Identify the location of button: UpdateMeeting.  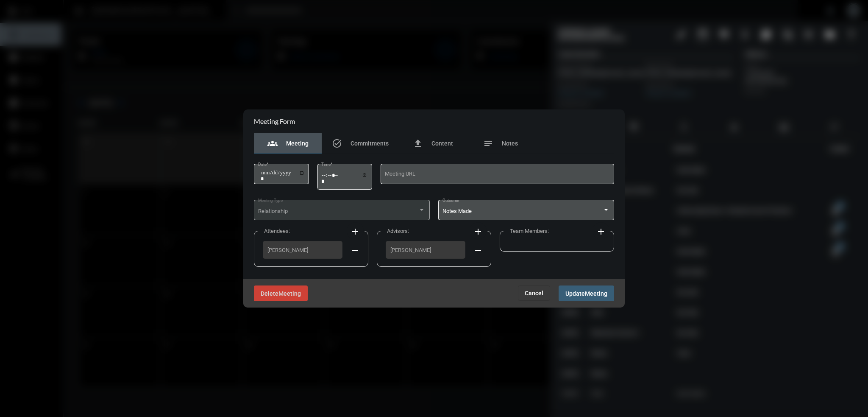
(586, 293).